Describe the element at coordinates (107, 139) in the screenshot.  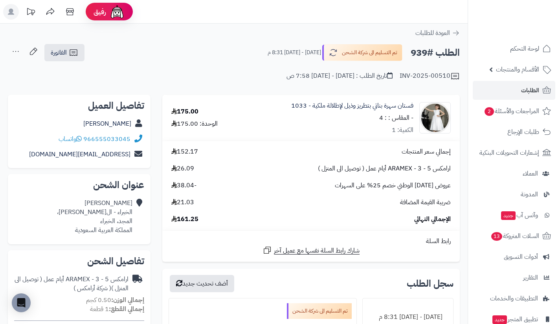
I see `a: 966555033045` at that location.